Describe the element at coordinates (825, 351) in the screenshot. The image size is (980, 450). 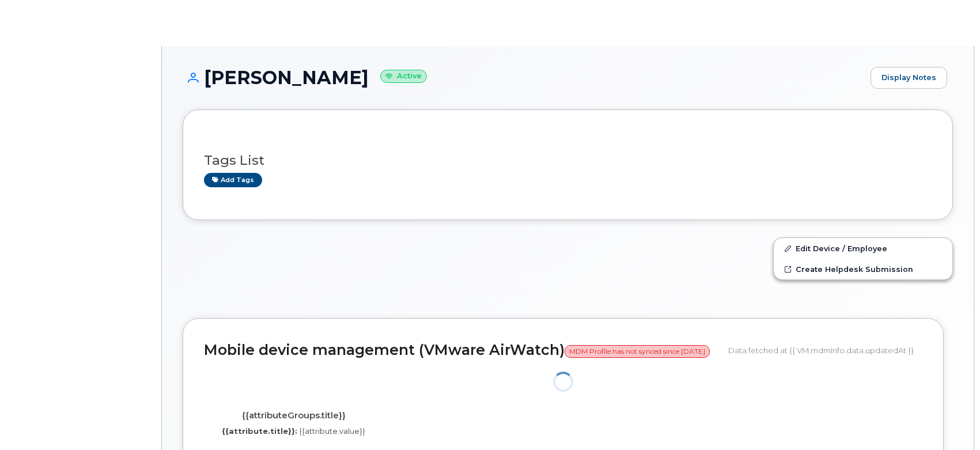
I see `div: Data fetched at {{ VM.mdmInfo.data.updatedAt }}` at that location.